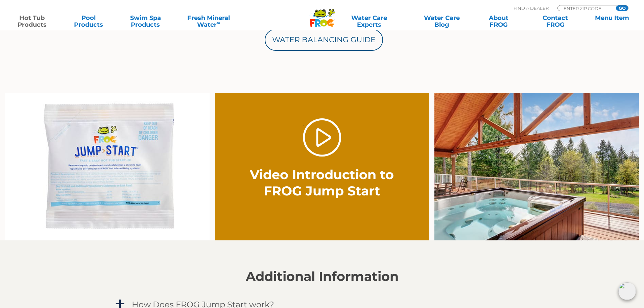  Describe the element at coordinates (324, 40) in the screenshot. I see `a: Water Balancing Guide` at that location.